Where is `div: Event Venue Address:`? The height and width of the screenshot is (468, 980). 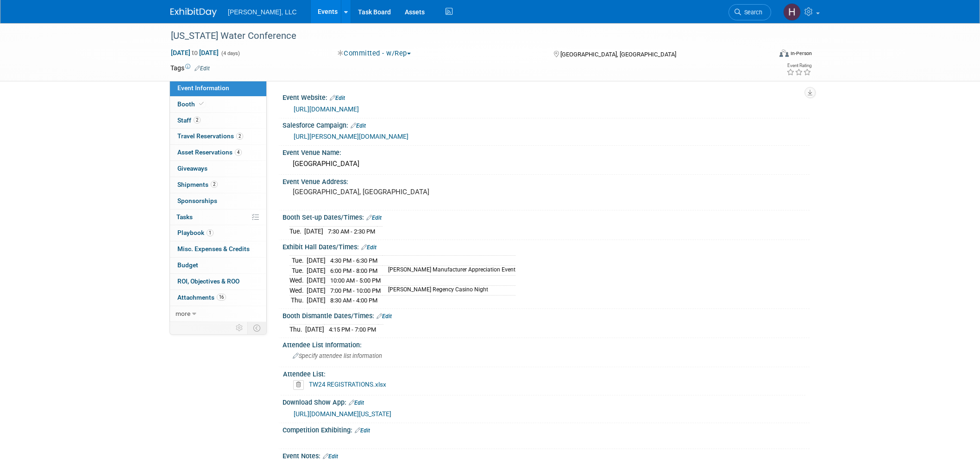 div: Event Venue Address: is located at coordinates (546, 180).